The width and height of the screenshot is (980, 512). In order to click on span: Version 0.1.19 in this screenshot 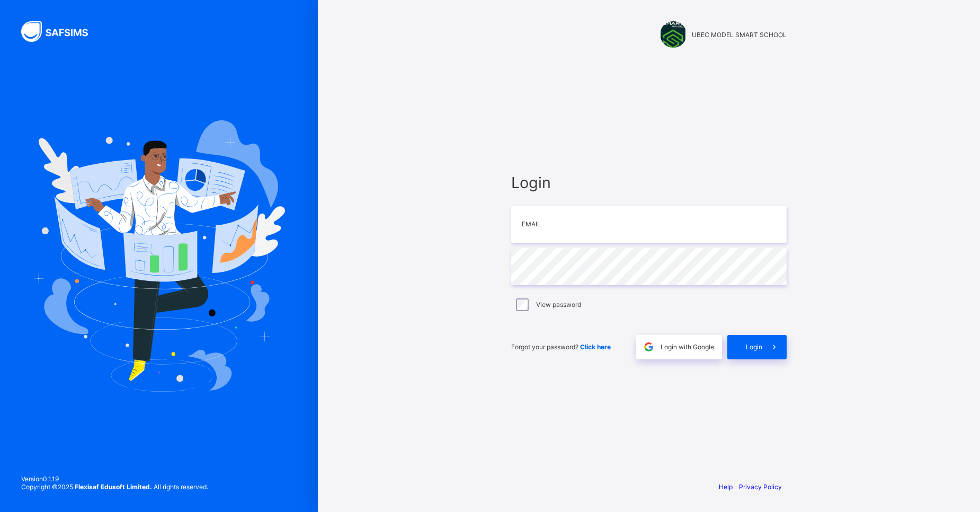, I will do `click(114, 479)`.